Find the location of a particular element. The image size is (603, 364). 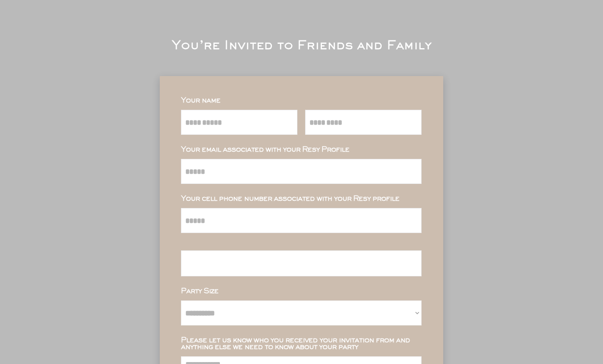

div: Your email associated with your Resy Profile is located at coordinates (302, 150).